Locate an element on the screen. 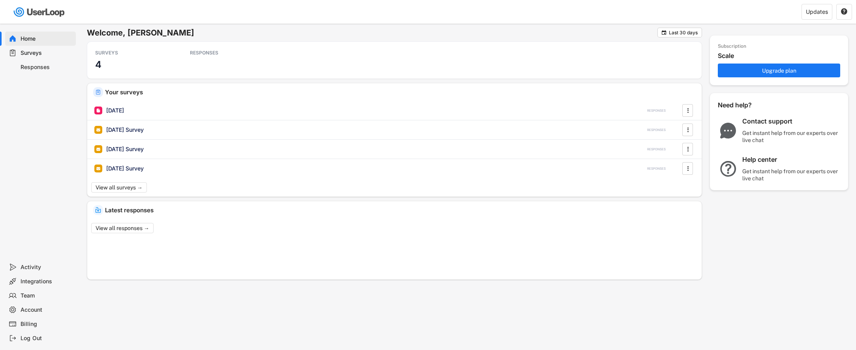  div: Your surveys is located at coordinates (400, 92).